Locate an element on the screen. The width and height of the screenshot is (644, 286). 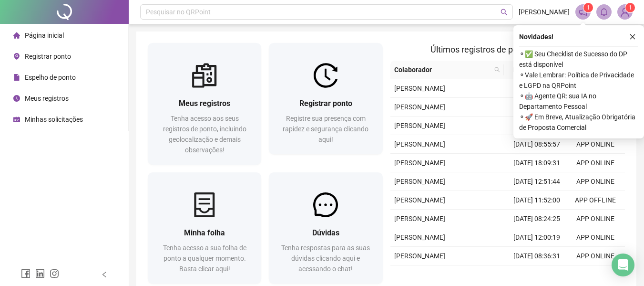
span: Novidades ! is located at coordinates (536, 37).